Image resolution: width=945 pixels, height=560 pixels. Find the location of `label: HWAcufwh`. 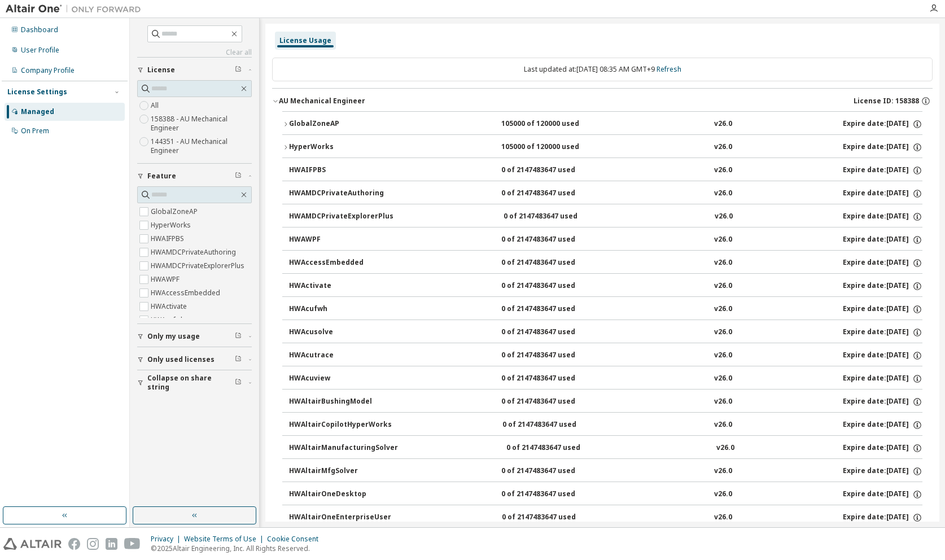

label: HWAcufwh is located at coordinates (169, 320).